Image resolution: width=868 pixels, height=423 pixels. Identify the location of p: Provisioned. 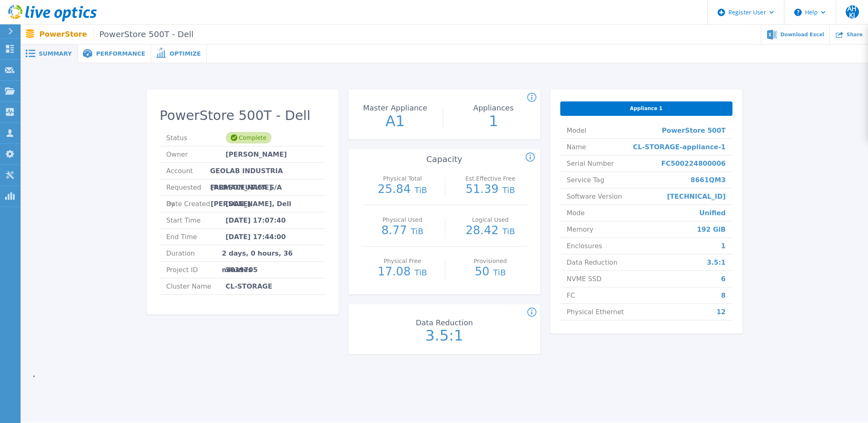
(491, 261).